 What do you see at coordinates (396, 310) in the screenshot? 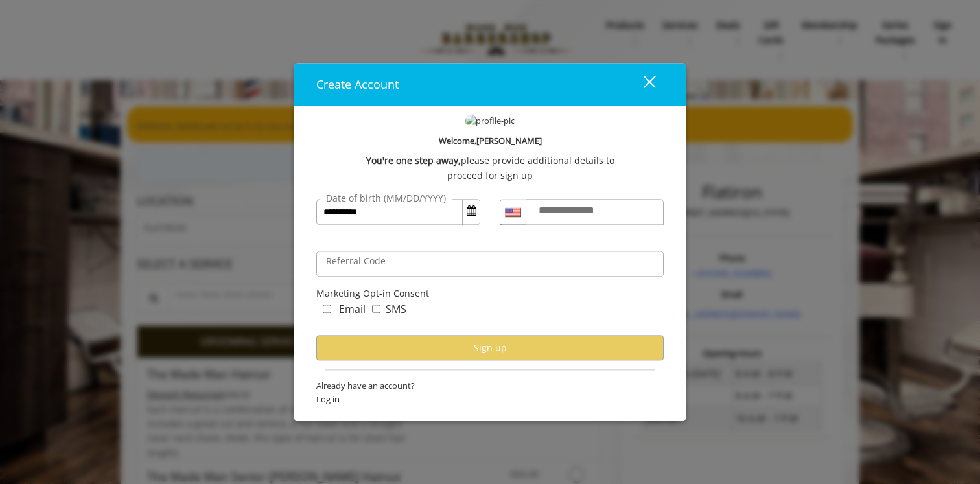
I see `label: SMS` at bounding box center [396, 310].